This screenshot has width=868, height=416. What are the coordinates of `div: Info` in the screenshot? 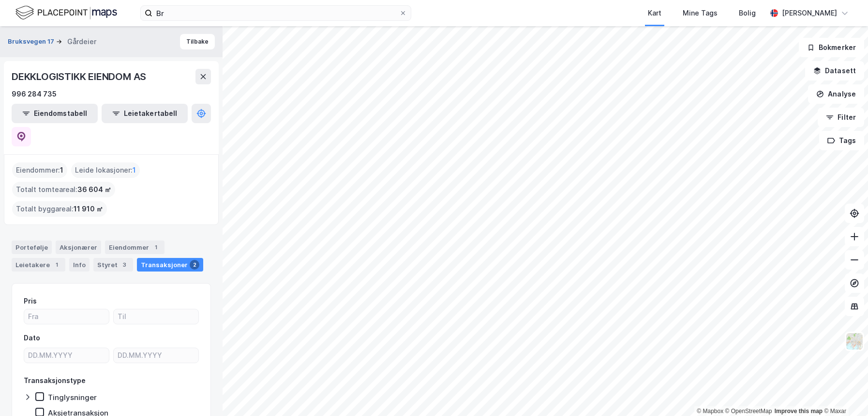 It's located at (80, 264).